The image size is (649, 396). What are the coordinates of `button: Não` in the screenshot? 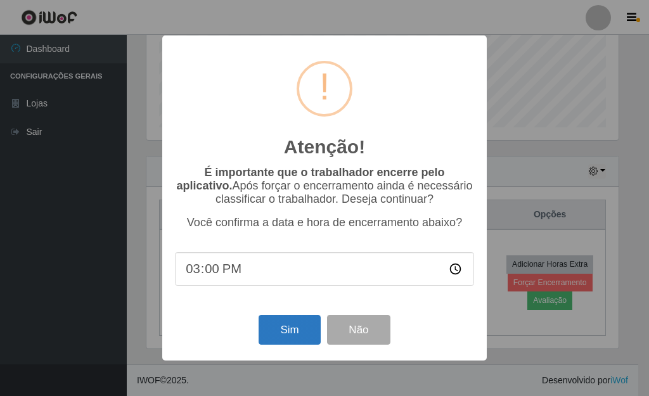 It's located at (358, 329).